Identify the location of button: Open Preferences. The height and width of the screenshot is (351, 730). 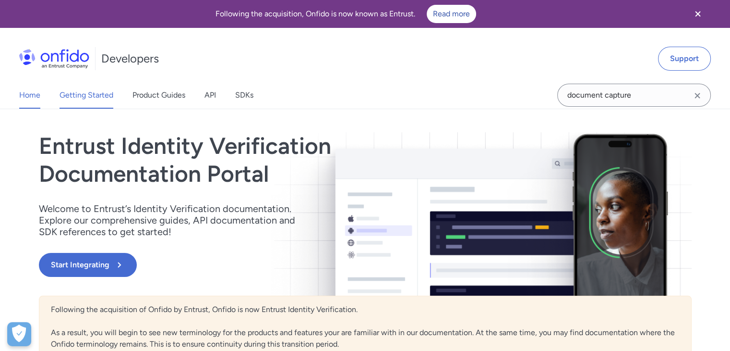
(19, 334).